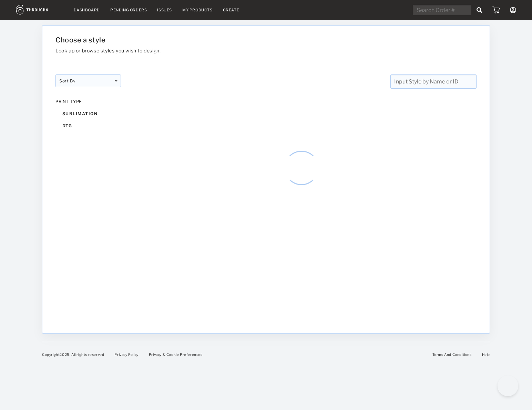 The height and width of the screenshot is (410, 532). I want to click on img: logo.1c10ca64.svg, so click(39, 9).